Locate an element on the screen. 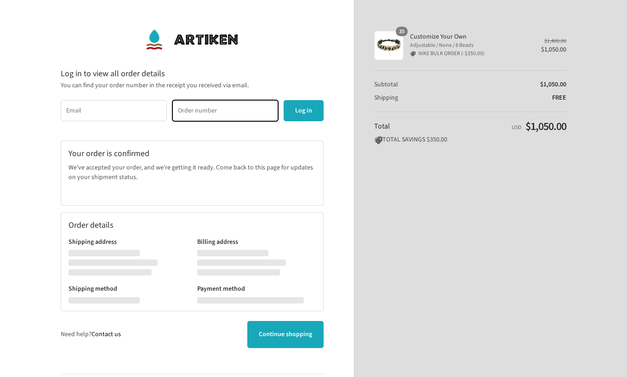 The image size is (627, 377). span: Continue shopping is located at coordinates (285, 334).